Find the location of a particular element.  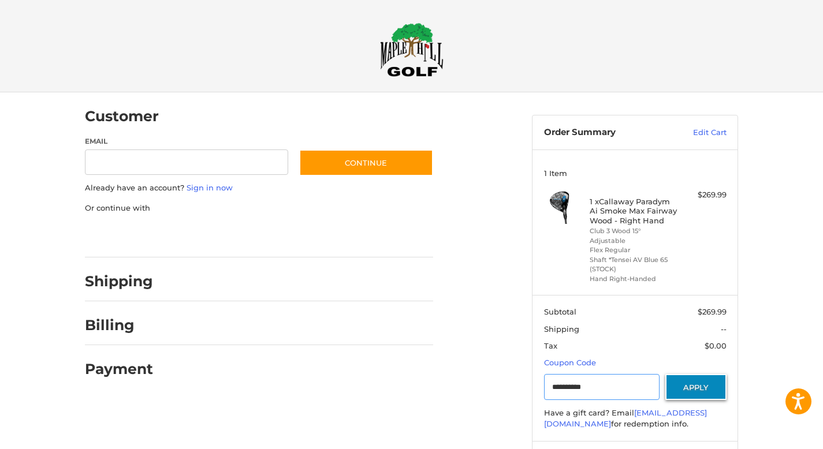

p: Or continue with is located at coordinates (259, 208).